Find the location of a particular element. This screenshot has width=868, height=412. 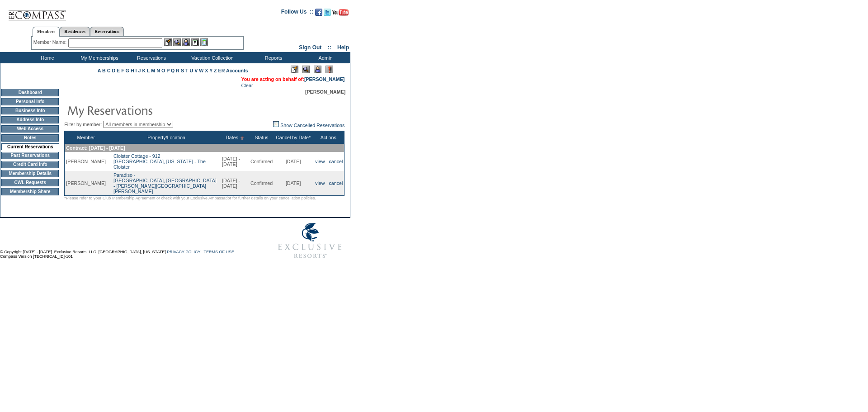

a: T is located at coordinates (186, 71).